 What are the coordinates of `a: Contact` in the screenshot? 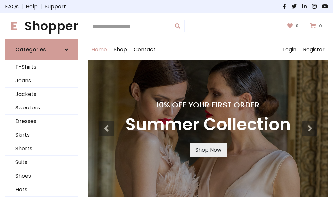 It's located at (145, 50).